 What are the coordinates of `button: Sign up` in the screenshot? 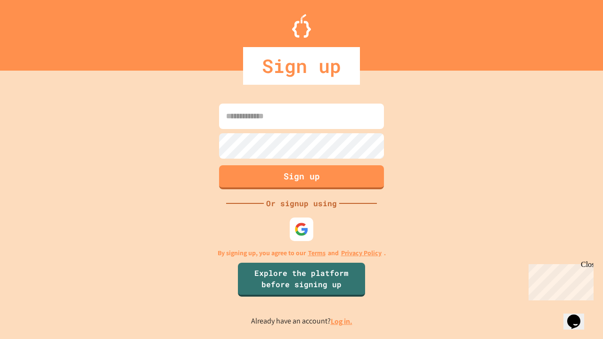 It's located at (301, 177).